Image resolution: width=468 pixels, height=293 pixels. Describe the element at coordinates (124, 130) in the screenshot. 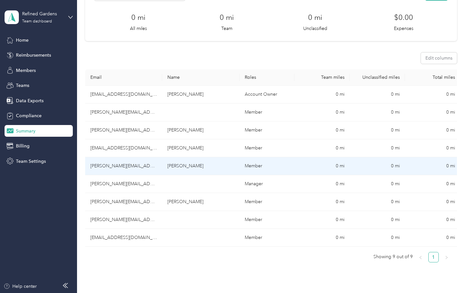

I see `td: marcos@refinedgardens.com` at that location.